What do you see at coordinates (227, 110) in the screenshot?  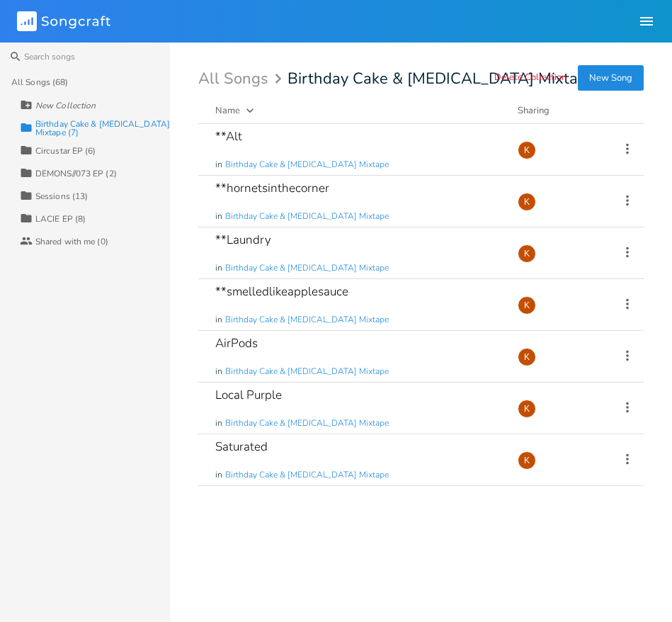 I see `div: Name` at bounding box center [227, 110].